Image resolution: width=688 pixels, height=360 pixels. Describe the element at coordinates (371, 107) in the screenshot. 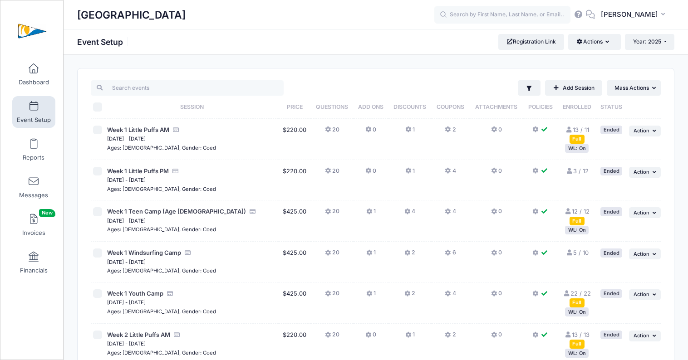

I see `th: Add Ons` at that location.